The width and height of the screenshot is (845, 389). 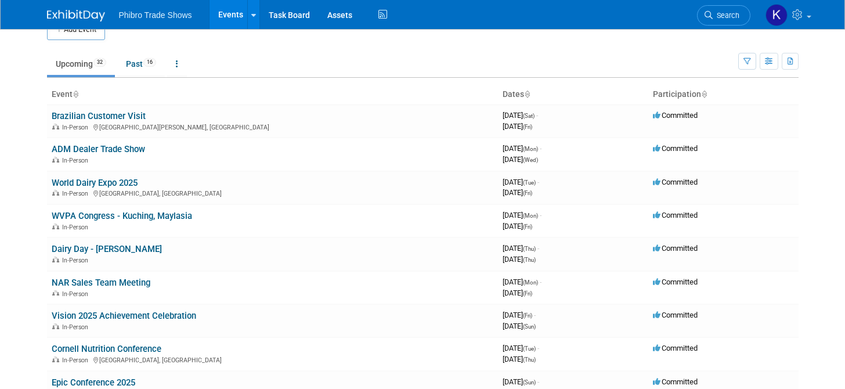 What do you see at coordinates (529, 116) in the screenshot?
I see `span: (Sat)` at bounding box center [529, 116].